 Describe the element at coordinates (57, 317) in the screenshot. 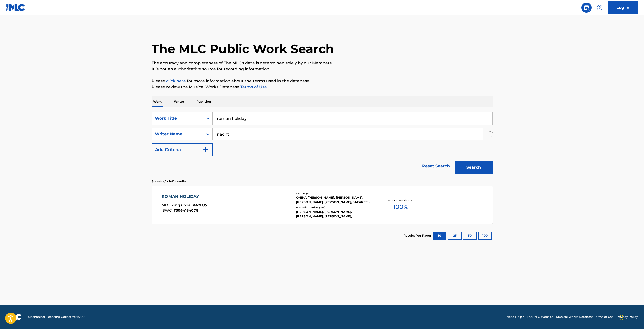

I see `span: Mechanical Licensing Collective © 2025` at that location.